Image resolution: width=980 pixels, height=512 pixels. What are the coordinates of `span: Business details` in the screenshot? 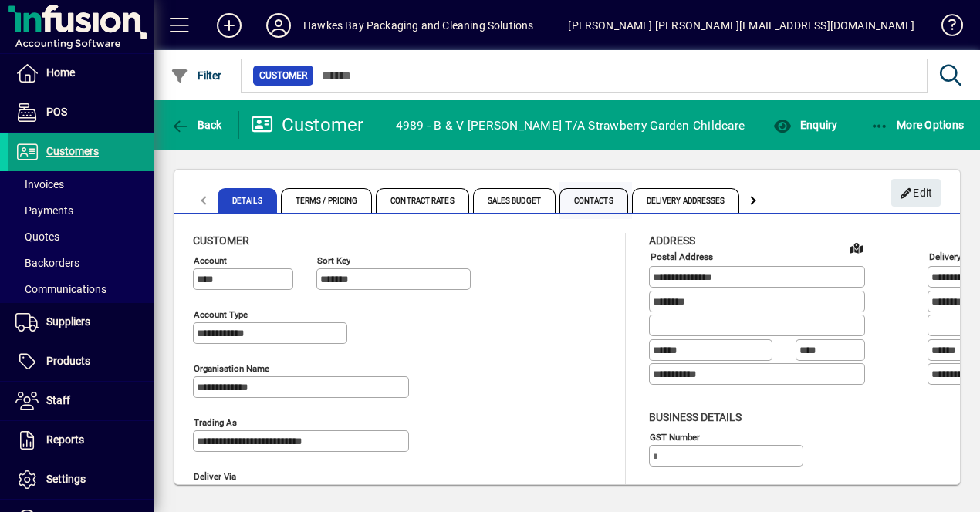 It's located at (695, 418).